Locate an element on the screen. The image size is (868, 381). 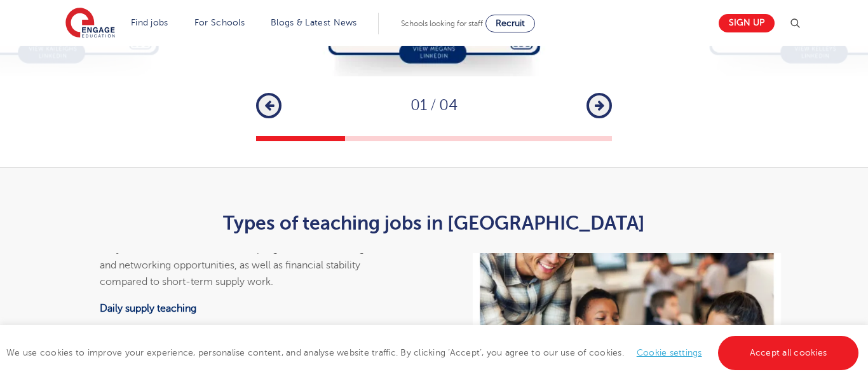
a: Recruit is located at coordinates (510, 23).